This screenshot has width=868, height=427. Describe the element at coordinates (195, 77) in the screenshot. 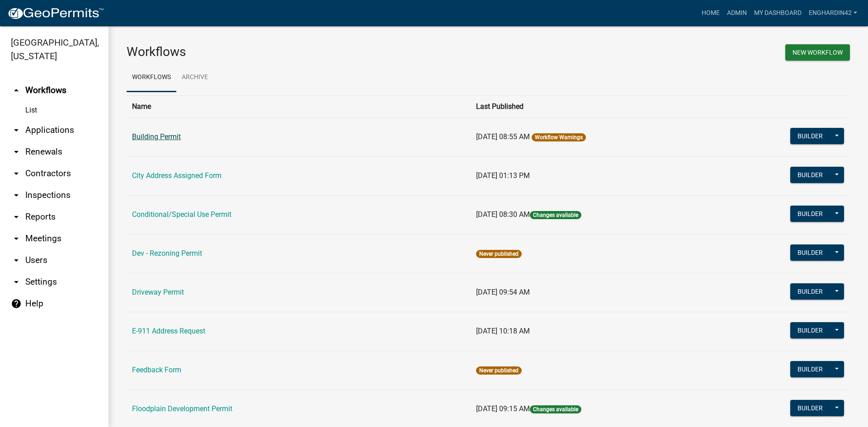

I see `a: Archive` at that location.